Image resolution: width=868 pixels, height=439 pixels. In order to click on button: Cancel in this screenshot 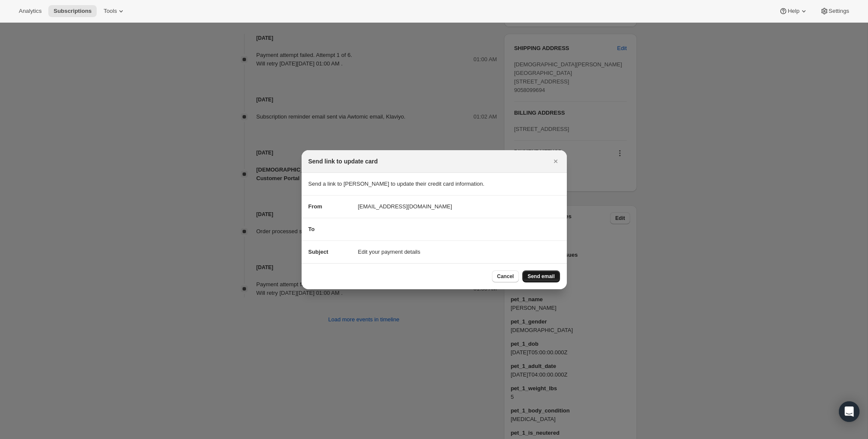, I will do `click(505, 277)`.